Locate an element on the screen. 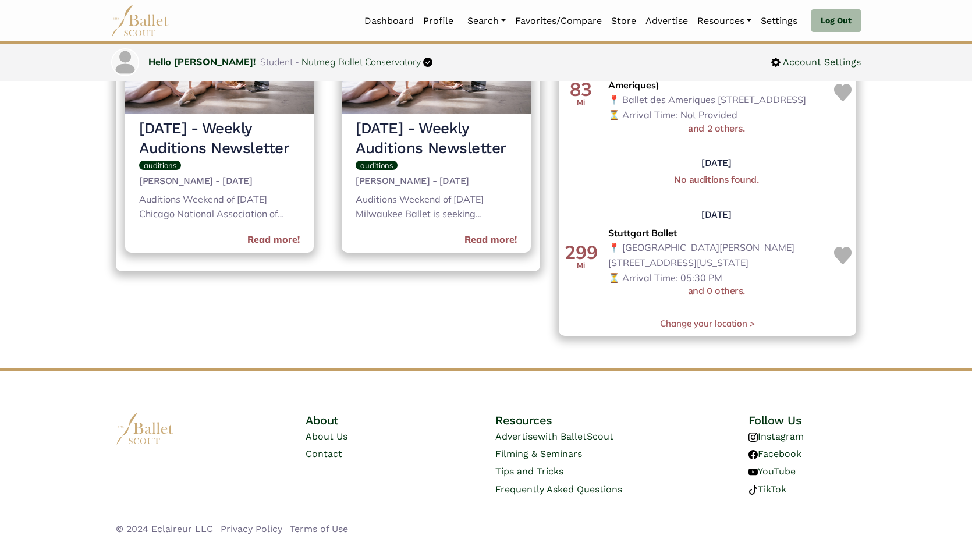 The image size is (972, 560). img: tiktok logo is located at coordinates (752, 490).